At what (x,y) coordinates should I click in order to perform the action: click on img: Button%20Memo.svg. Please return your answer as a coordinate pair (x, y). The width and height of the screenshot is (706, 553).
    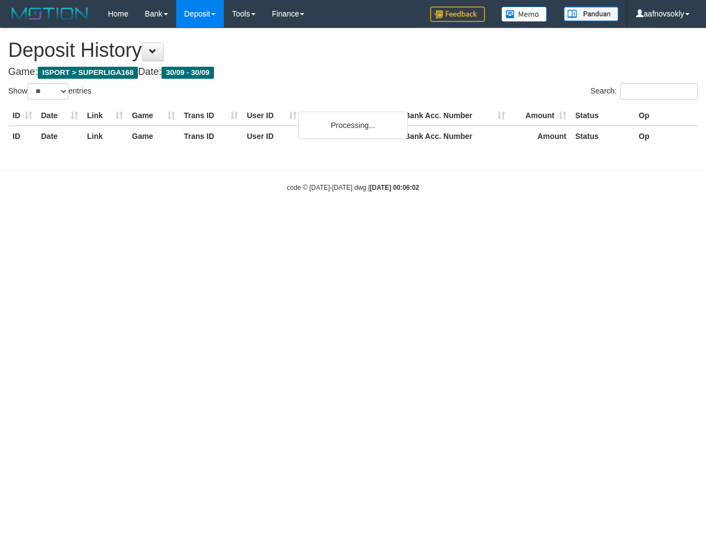
    Looking at the image, I should click on (524, 14).